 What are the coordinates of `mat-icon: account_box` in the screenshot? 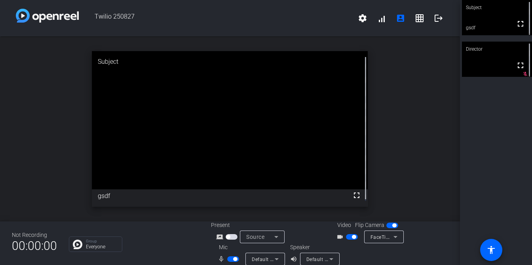 It's located at (400, 18).